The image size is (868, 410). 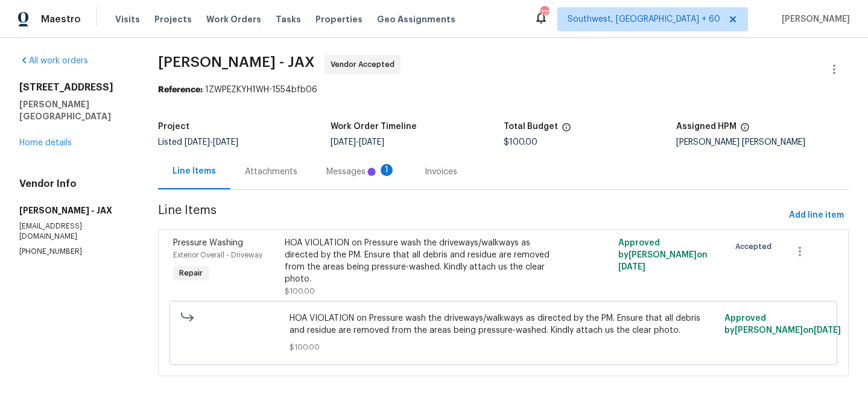 I want to click on span: Maestro, so click(x=61, y=19).